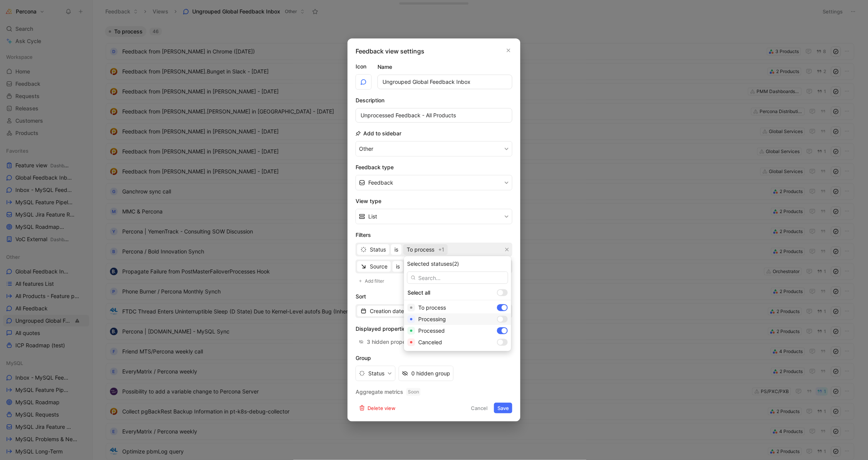 This screenshot has width=868, height=460. I want to click on span: Canceled, so click(430, 342).